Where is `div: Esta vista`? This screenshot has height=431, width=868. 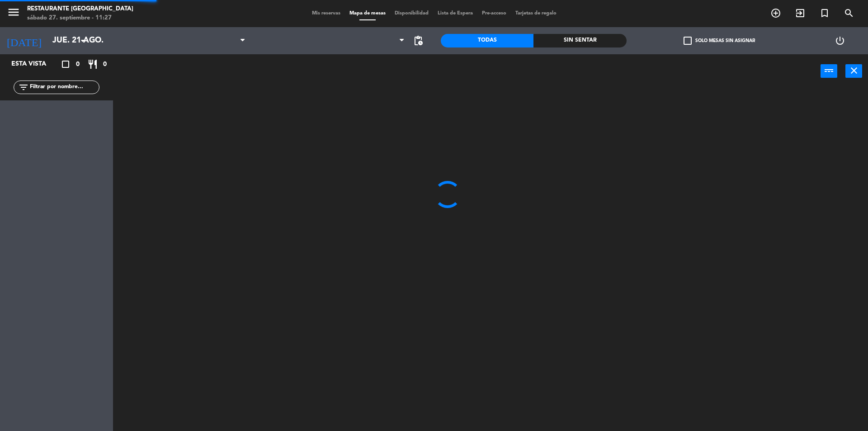
div: Esta vista is located at coordinates (35, 64).